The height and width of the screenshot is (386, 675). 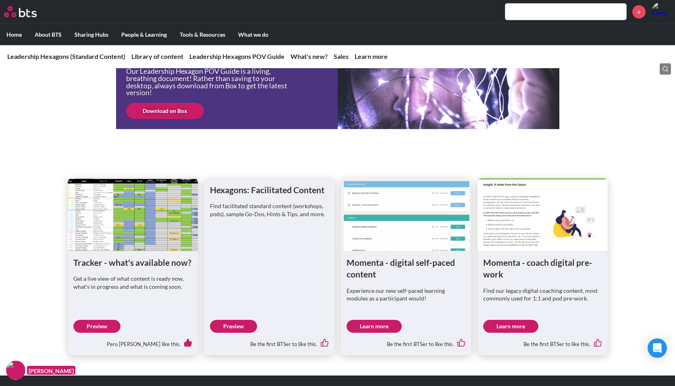 I want to click on p: Get a live view of what content is ready now, what's in progress and what is coming soon., so click(x=133, y=282).